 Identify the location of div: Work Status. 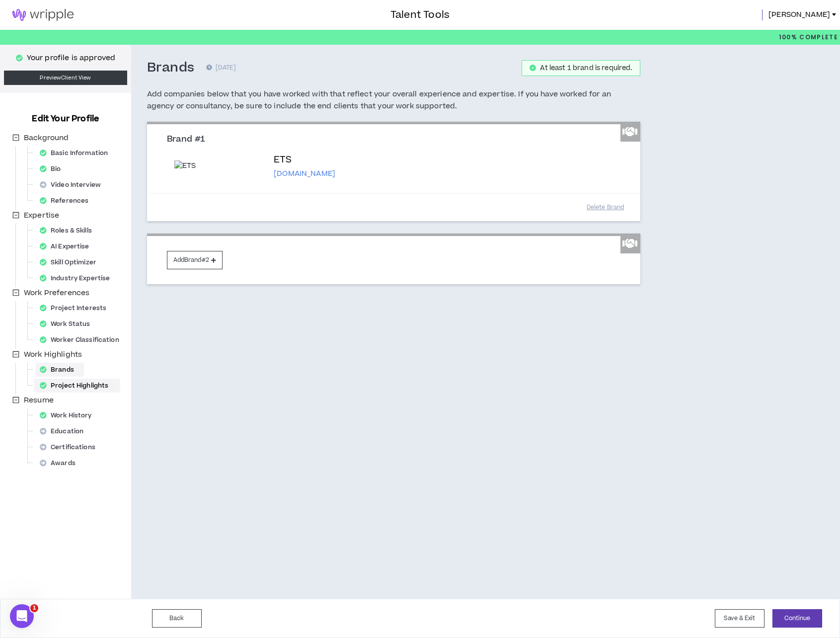
(68, 324).